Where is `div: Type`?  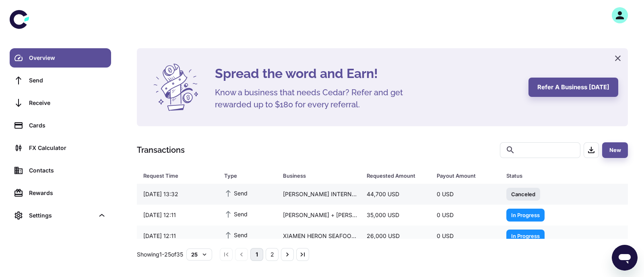 div: Type is located at coordinates (244, 176).